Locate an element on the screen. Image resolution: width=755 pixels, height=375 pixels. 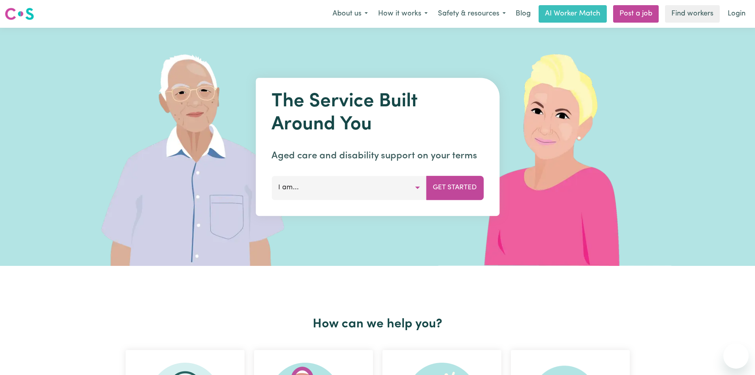
h1: The Service Built Around You is located at coordinates (377, 113).